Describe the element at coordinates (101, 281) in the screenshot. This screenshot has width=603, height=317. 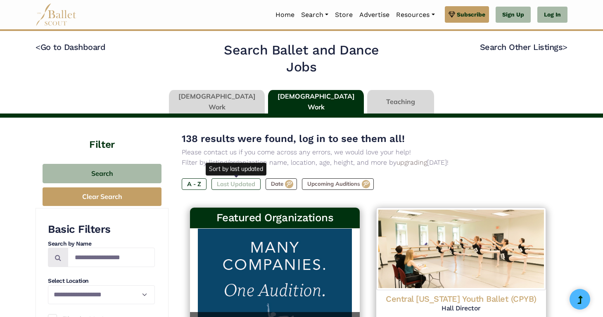
I see `h4: Select Location` at that location.